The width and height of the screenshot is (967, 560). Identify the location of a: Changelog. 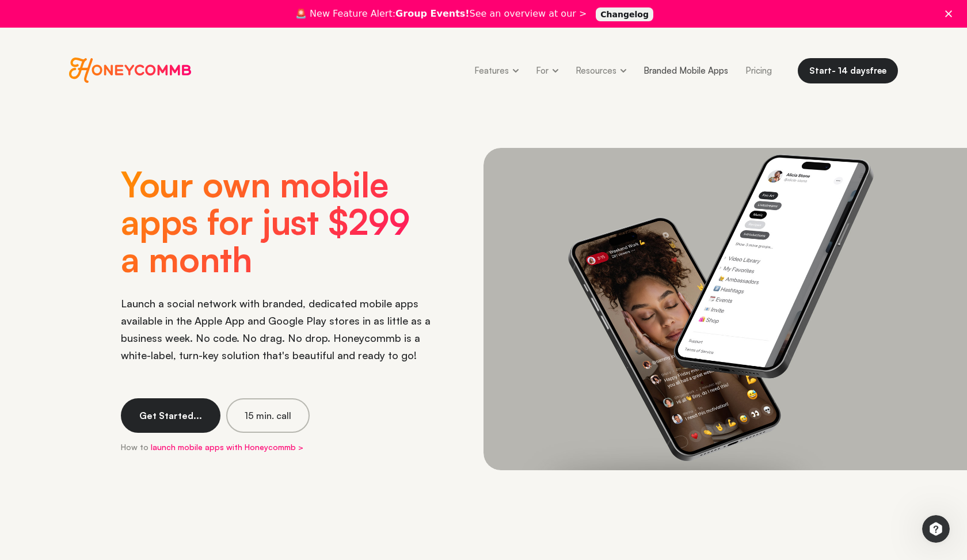
(625, 14).